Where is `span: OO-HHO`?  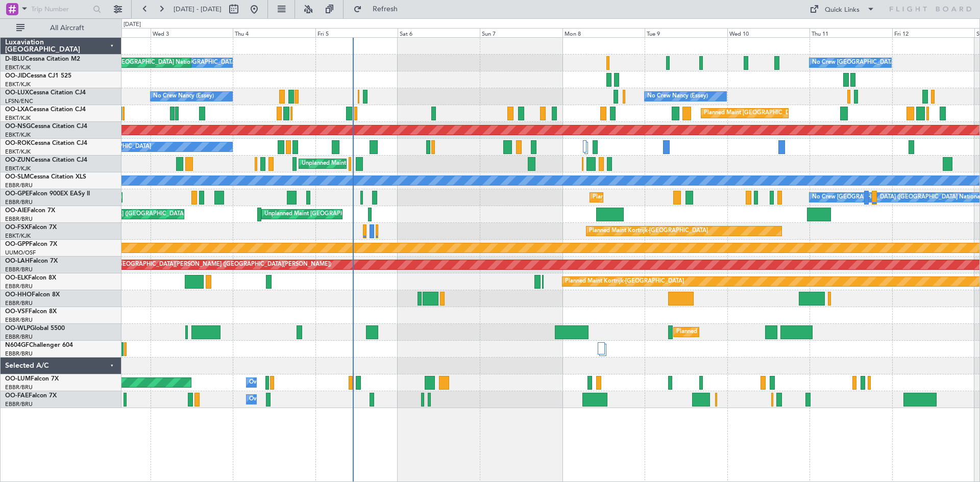 span: OO-HHO is located at coordinates (19, 295).